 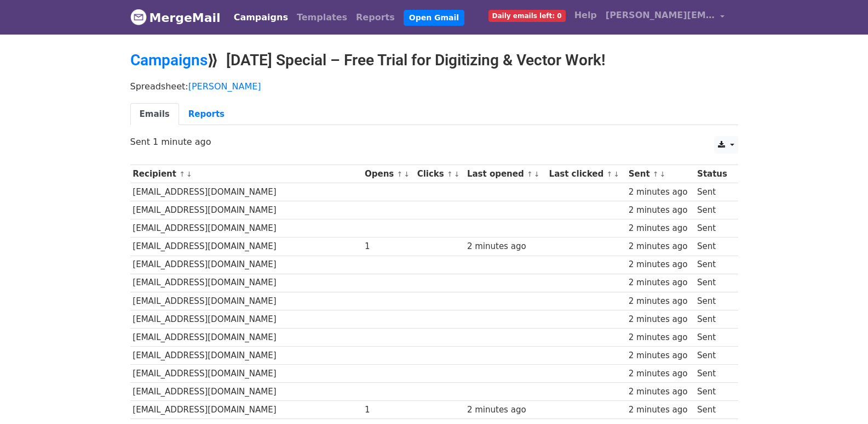 What do you see at coordinates (434, 141) in the screenshot?
I see `p: Sent 1 minute ago` at bounding box center [434, 141].